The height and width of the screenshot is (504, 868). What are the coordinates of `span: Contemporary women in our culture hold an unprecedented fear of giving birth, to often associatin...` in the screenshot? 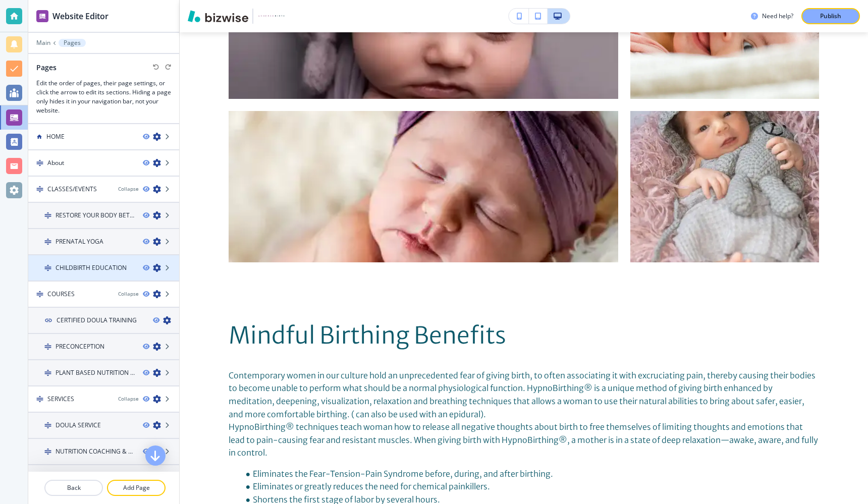 It's located at (523, 395).